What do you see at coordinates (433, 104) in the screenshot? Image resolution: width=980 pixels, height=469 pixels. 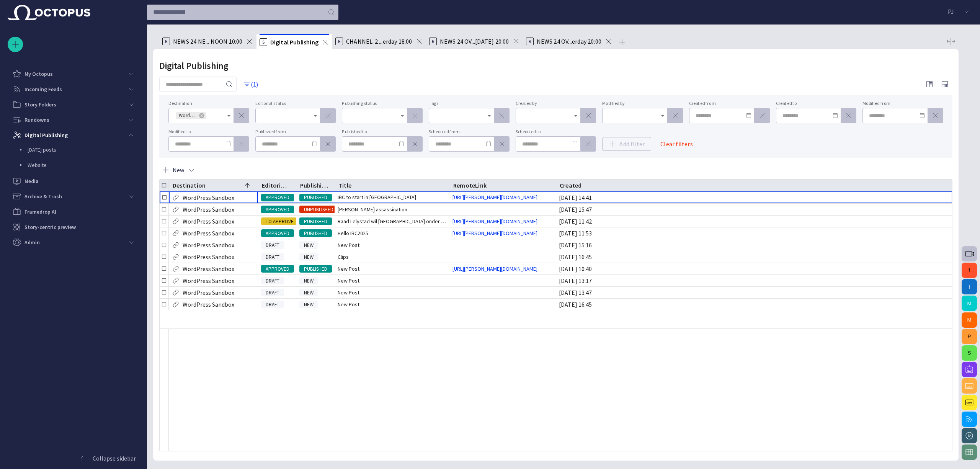 I see `label: Tags` at bounding box center [433, 104].